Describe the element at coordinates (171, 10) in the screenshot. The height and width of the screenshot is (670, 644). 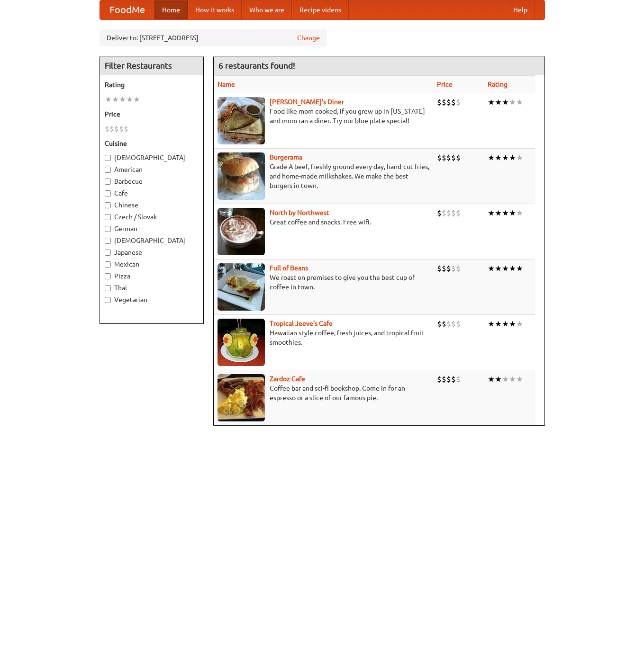
I see `a: Home` at that location.